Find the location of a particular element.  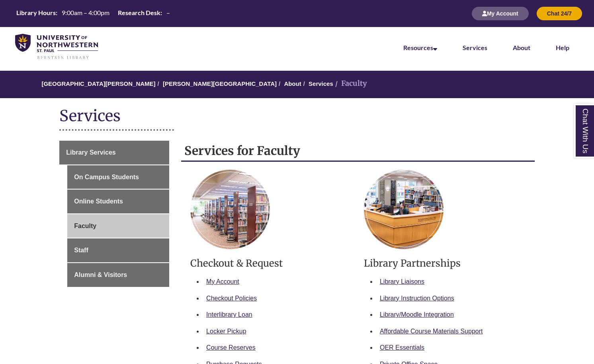

a: Checkout Policies is located at coordinates (231, 298).